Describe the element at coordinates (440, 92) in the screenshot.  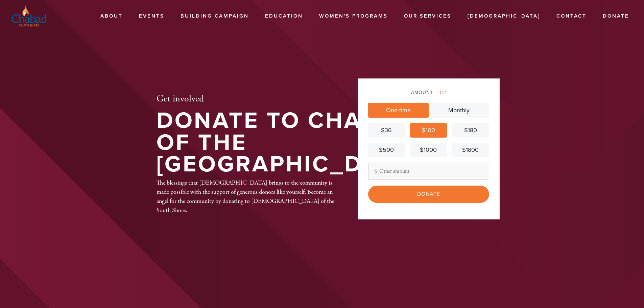
I see `span: 1` at that location.